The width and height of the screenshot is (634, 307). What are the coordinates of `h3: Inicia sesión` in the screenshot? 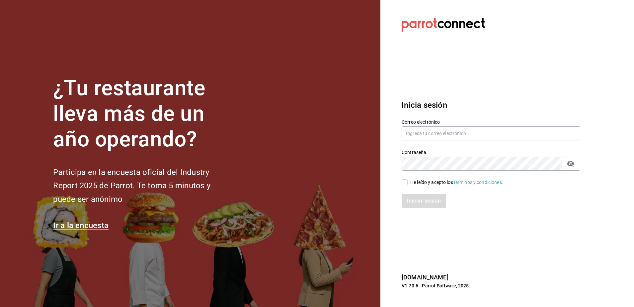 It's located at (491, 105).